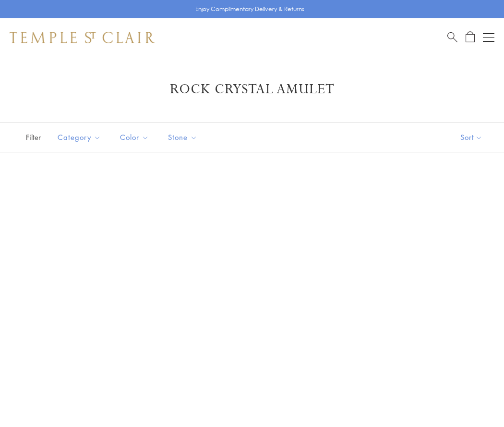  I want to click on button: Show sort by, so click(472, 137).